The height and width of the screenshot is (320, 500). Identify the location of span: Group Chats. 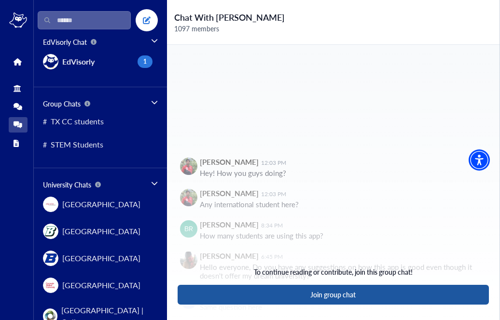
(67, 104).